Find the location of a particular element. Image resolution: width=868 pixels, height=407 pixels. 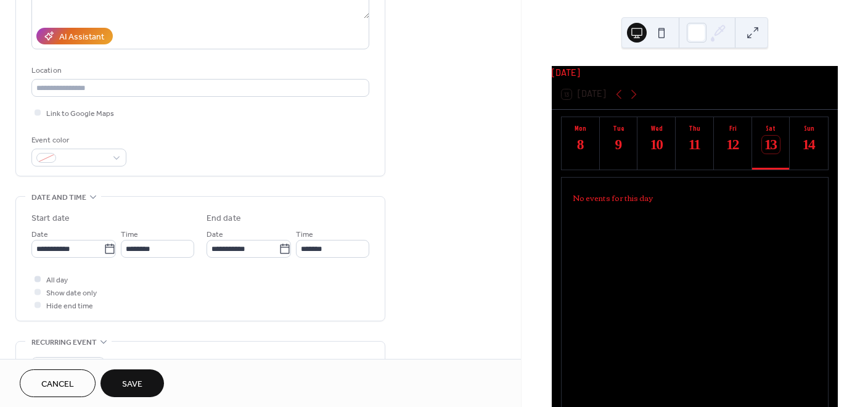

div: Tue is located at coordinates (619, 127).